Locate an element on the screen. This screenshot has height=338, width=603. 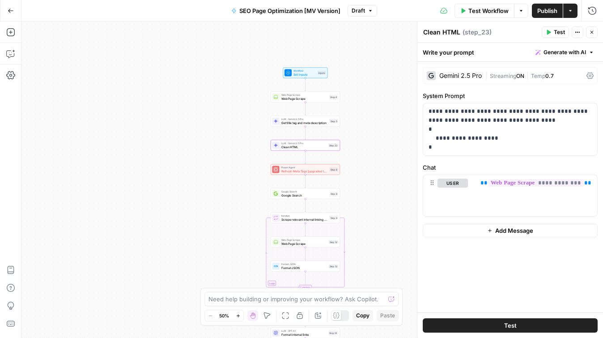
div: Power AgentRefresh Meta Tags [upgraded LLMStep 6 is located at coordinates (305, 169).